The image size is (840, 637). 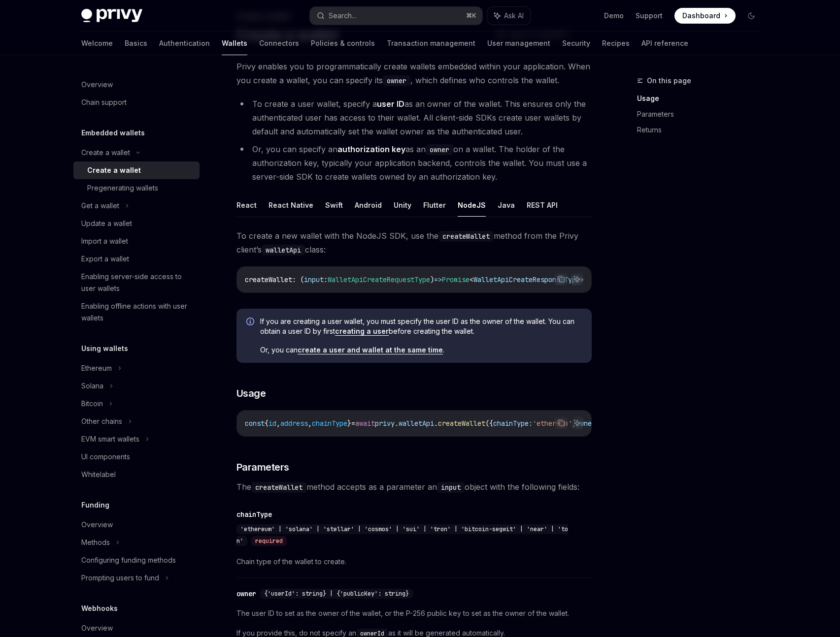 What do you see at coordinates (104, 241) in the screenshot?
I see `div: Import a wallet` at bounding box center [104, 241].